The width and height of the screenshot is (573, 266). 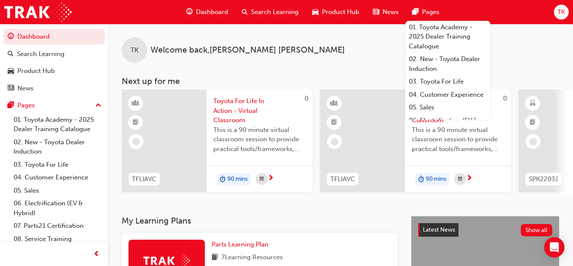 I want to click on button: TK, so click(x=561, y=12).